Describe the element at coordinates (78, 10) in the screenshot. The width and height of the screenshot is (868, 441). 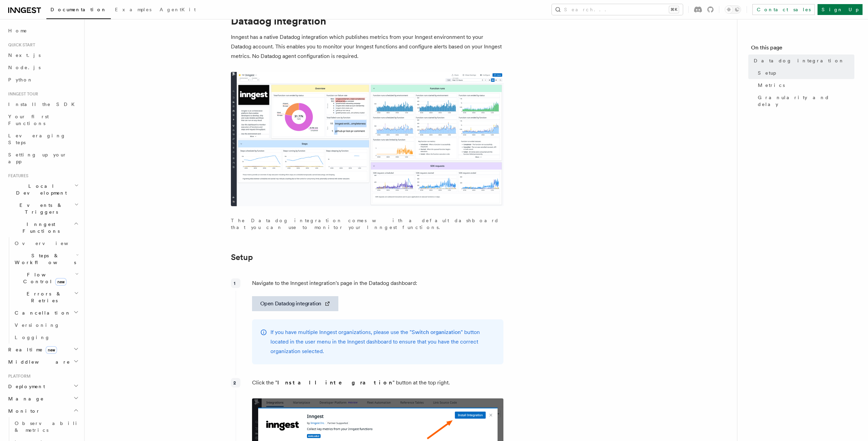
I see `span: Documentation` at that location.